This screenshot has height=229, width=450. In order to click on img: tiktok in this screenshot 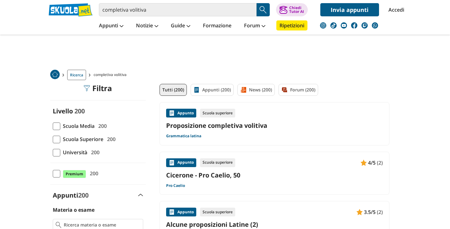, I will do `click(334, 25)`.